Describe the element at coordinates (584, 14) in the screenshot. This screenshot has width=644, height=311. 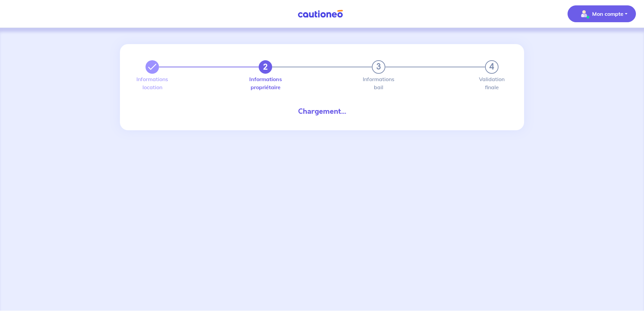
I see `img: illu_account_valid_menu.svg` at that location.